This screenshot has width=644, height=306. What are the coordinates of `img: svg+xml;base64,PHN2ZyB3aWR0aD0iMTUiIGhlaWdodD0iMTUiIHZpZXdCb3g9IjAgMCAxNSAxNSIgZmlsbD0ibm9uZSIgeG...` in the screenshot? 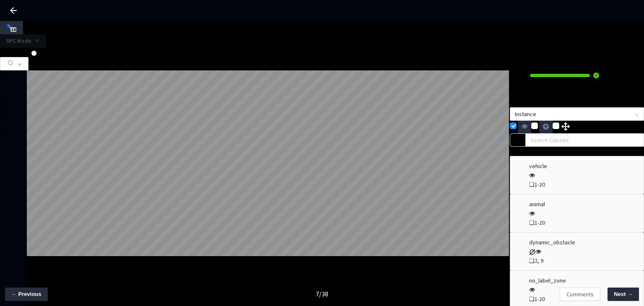 It's located at (532, 252).